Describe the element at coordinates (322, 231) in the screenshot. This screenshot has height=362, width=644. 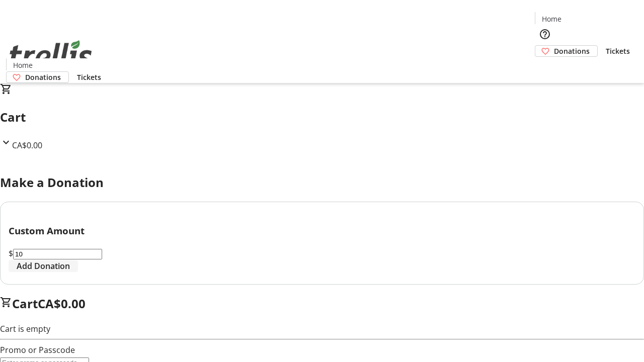
I see `h3: Custom Amount` at that location.